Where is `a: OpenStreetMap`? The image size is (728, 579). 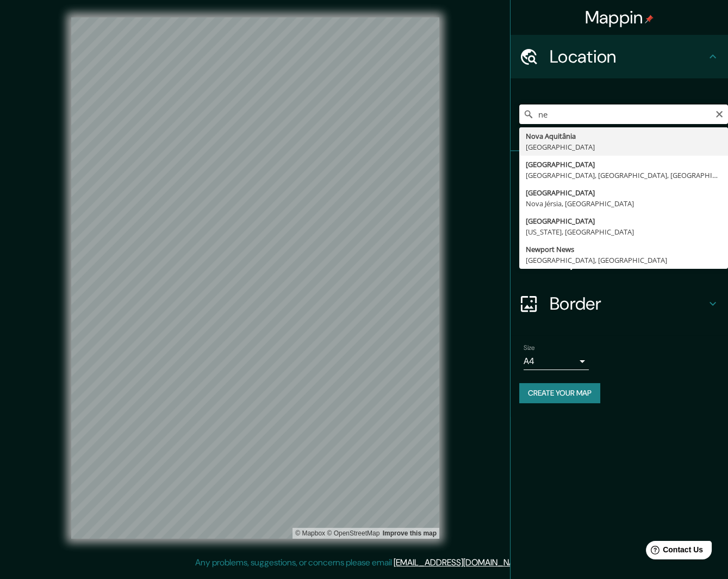
a: OpenStreetMap is located at coordinates (353, 533).